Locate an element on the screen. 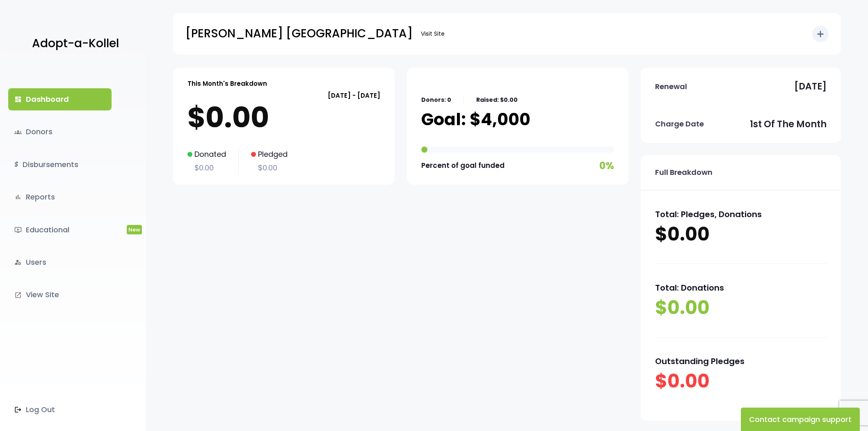 The image size is (868, 431). a: dashboardDashboard is located at coordinates (60, 99).